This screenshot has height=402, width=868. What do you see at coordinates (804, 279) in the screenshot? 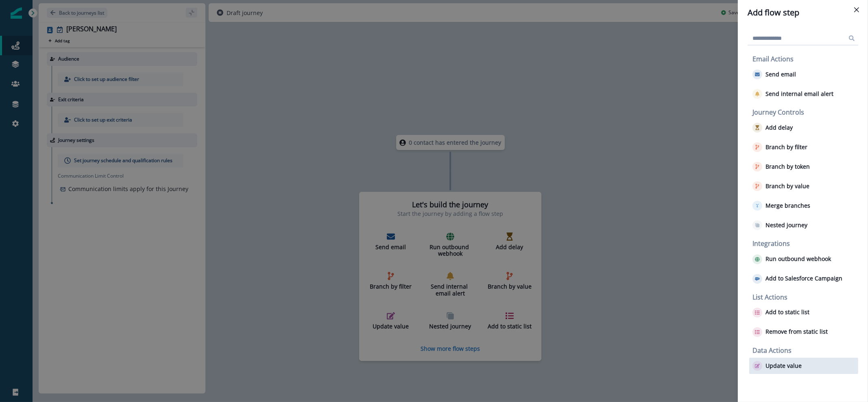
I see `p: Add to Salesforce Campaign` at bounding box center [804, 279].